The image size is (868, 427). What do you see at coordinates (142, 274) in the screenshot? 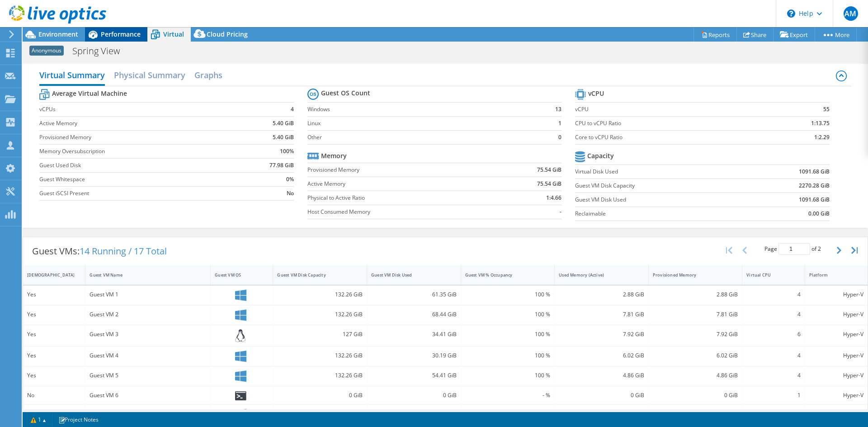
I see `div: Guest VM Name` at bounding box center [142, 274].